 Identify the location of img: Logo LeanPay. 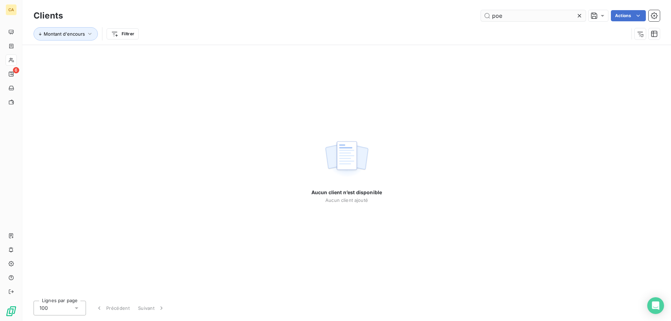
(11, 311).